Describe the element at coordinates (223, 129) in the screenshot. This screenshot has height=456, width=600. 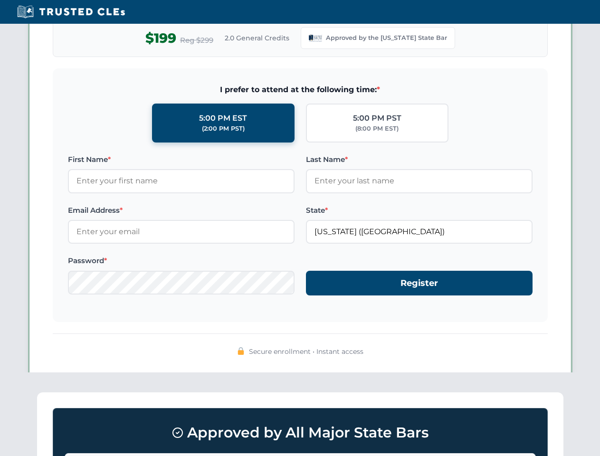
I see `div: (2:00 PM PST)` at that location.